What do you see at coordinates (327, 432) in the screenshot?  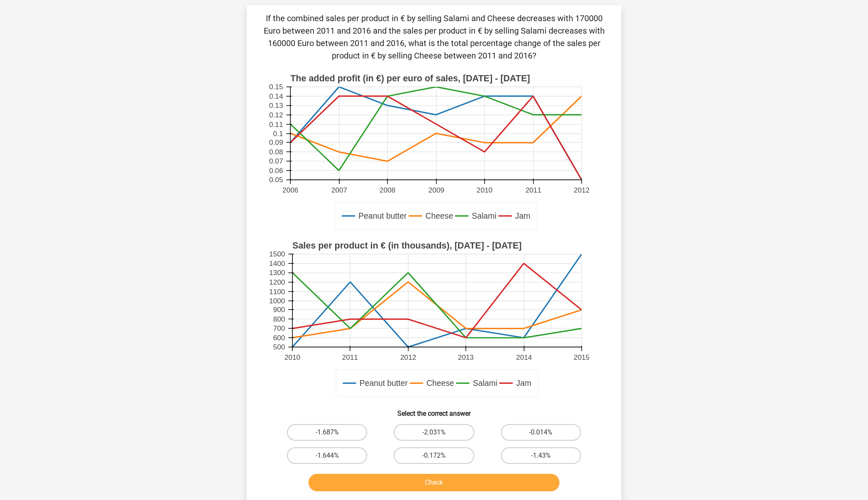 I see `label: -1.687%` at bounding box center [327, 432].